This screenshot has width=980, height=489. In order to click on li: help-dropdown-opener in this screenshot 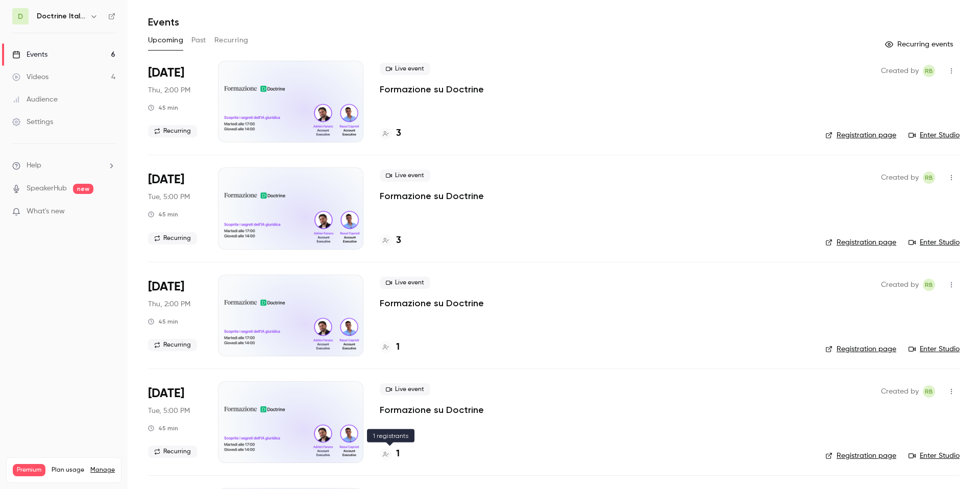, I will do `click(64, 165)`.